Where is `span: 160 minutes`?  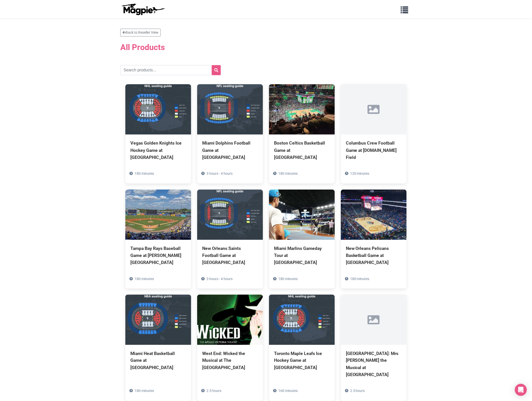 span: 160 minutes is located at coordinates (288, 391).